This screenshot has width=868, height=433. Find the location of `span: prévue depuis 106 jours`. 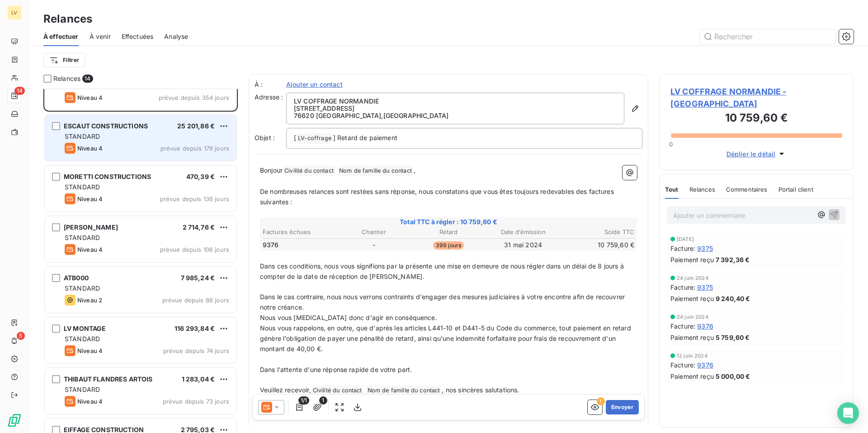

span: prévue depuis 106 jours is located at coordinates (195, 250).